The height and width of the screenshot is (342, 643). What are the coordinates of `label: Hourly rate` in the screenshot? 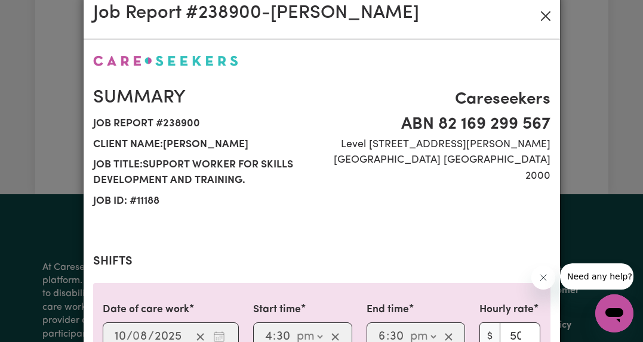 It's located at (506, 310).